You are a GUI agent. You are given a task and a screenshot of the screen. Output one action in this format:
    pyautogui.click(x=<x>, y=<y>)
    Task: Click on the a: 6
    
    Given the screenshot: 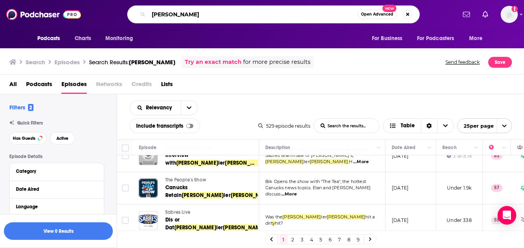 What is the action you would take?
    pyautogui.click(x=330, y=239)
    